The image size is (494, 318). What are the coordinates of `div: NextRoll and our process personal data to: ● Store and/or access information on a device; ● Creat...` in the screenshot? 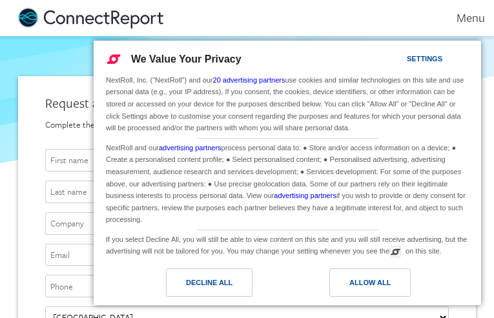 It's located at (287, 183).